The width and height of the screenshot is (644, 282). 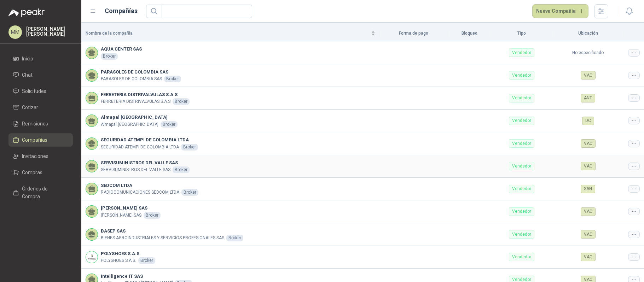 What do you see at coordinates (28, 58) in the screenshot?
I see `span: Inicio` at bounding box center [28, 58].